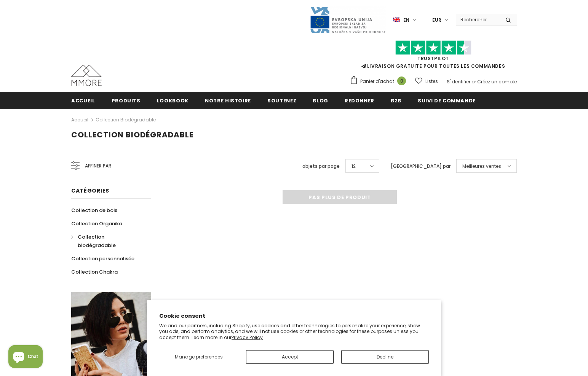  What do you see at coordinates (26, 357) in the screenshot?
I see `inbox-online-store-chat: Shopify online store chat` at bounding box center [26, 357].